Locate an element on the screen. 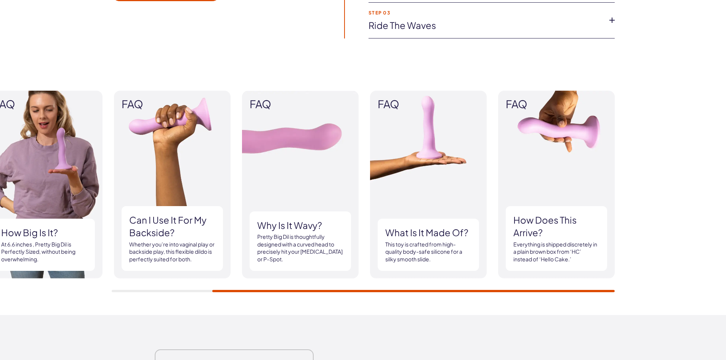  h3: How big is it? is located at coordinates (44, 233).